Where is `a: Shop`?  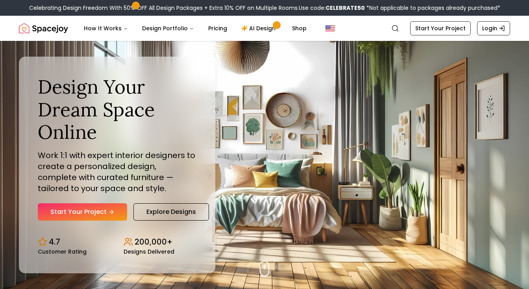 a: Shop is located at coordinates (299, 28).